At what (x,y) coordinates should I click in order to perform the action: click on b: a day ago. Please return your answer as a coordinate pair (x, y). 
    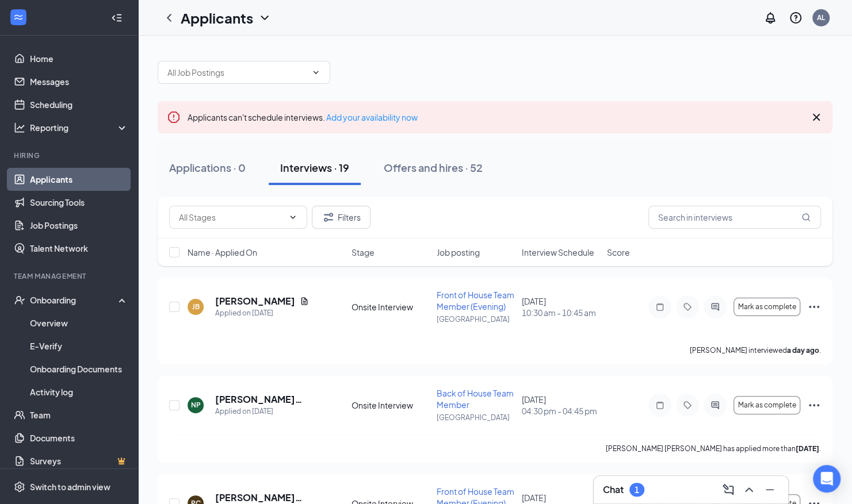
    Looking at the image, I should click on (803, 350).